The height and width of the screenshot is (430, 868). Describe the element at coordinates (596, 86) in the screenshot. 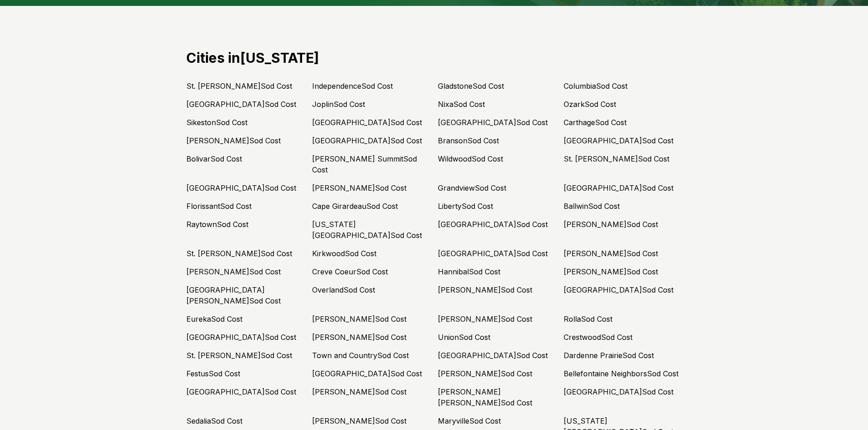

I see `a: ColumbiaSod Cost` at that location.